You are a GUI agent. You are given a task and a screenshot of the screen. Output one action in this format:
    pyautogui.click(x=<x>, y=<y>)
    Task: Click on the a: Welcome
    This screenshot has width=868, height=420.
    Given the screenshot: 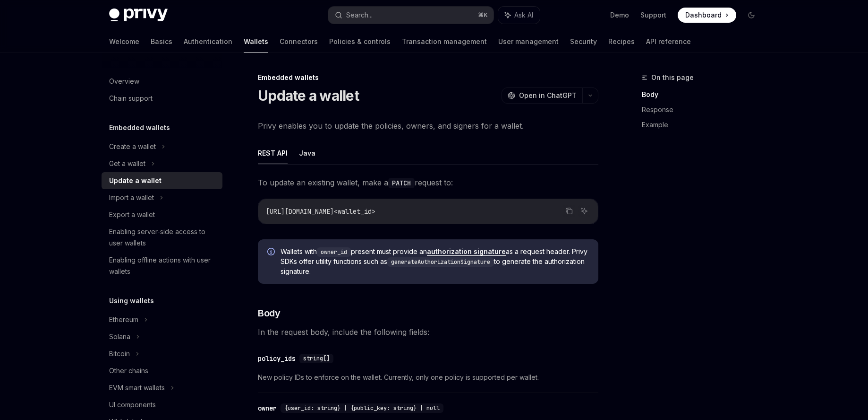 What is the action you would take?
    pyautogui.click(x=124, y=41)
    